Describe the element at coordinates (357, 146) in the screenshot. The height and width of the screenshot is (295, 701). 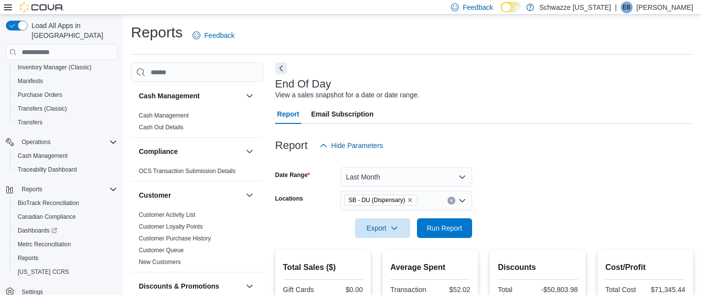
I see `span: Hide Parameters` at that location.